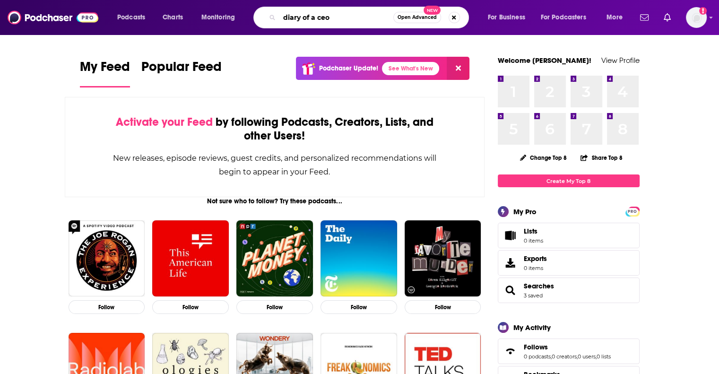 This screenshot has width=719, height=374. I want to click on span: New, so click(432, 10).